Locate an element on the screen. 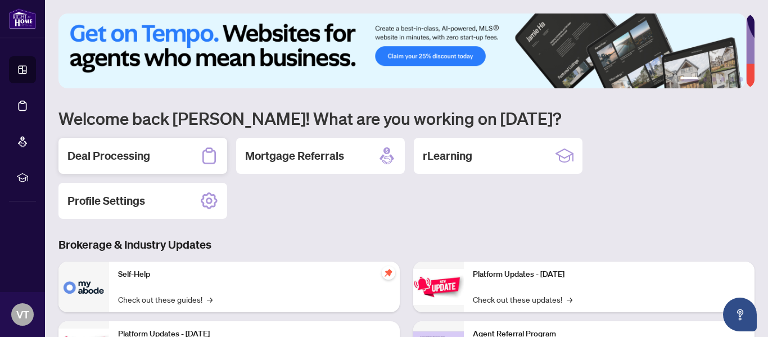  img: Self-Help is located at coordinates (84, 287).